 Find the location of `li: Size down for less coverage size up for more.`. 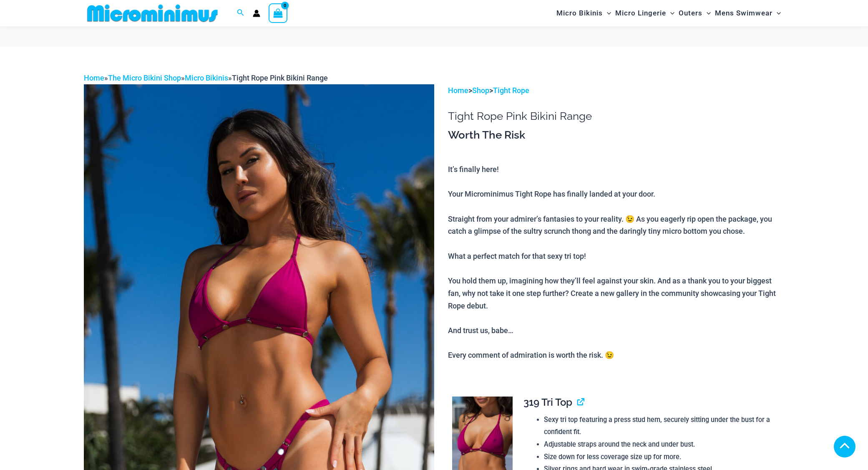

li: Size down for less coverage size up for more. is located at coordinates (660, 457).